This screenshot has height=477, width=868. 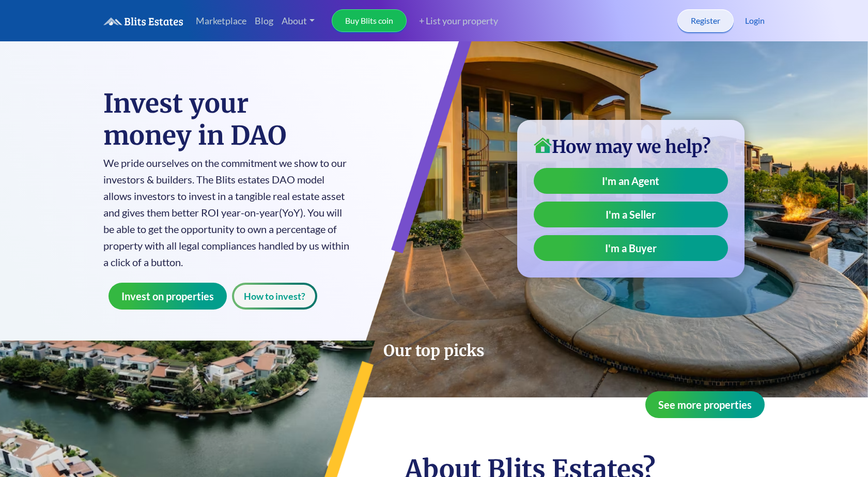 What do you see at coordinates (298, 21) in the screenshot?
I see `a: About` at bounding box center [298, 21].